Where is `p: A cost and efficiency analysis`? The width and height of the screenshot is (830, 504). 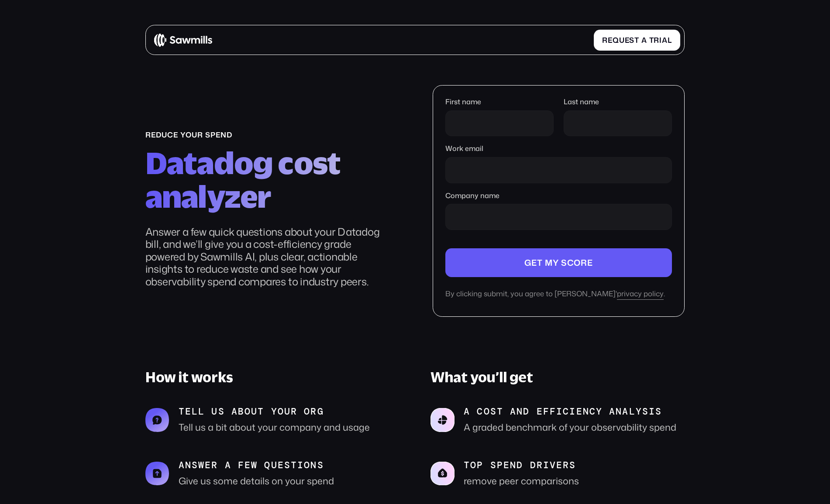 p: A cost and efficiency analysis is located at coordinates (570, 412).